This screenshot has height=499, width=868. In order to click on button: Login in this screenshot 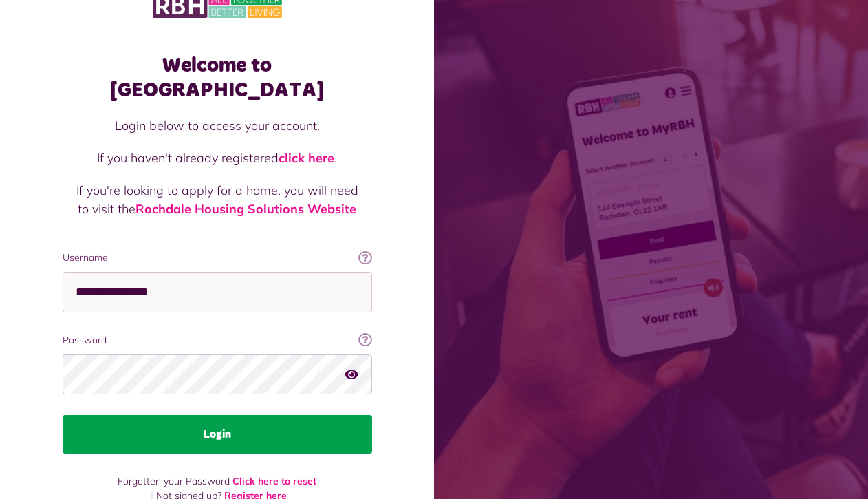, I will do `click(217, 434)`.